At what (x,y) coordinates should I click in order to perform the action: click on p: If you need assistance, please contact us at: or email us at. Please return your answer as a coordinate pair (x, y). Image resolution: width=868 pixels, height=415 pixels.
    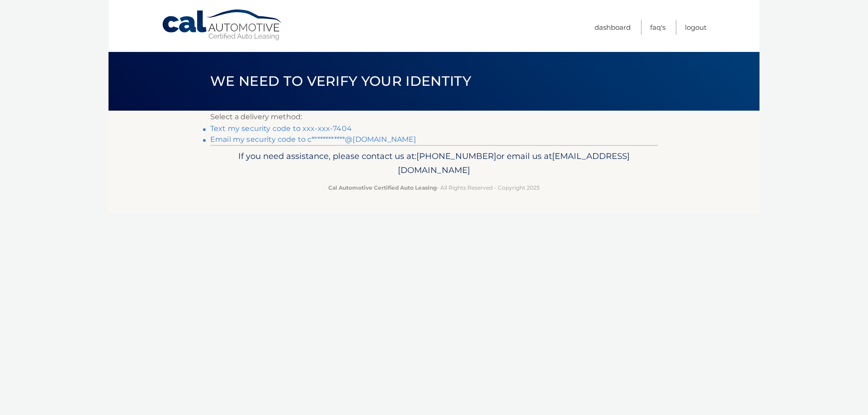
    Looking at the image, I should click on (434, 163).